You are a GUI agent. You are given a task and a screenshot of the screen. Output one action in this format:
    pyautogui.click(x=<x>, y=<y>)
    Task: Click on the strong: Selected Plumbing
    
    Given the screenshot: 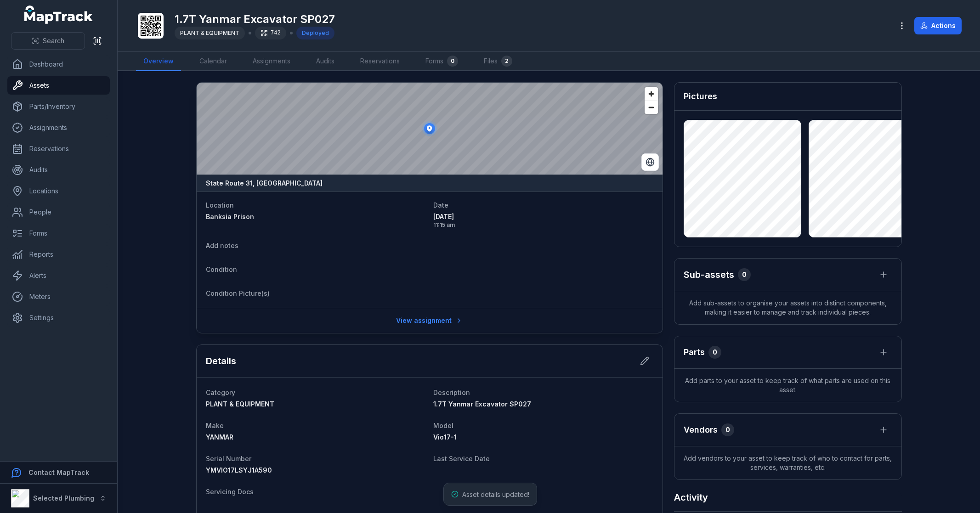 What is the action you would take?
    pyautogui.click(x=63, y=497)
    